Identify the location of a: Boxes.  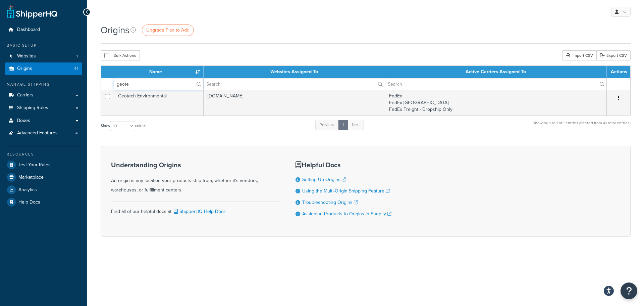
(44, 120).